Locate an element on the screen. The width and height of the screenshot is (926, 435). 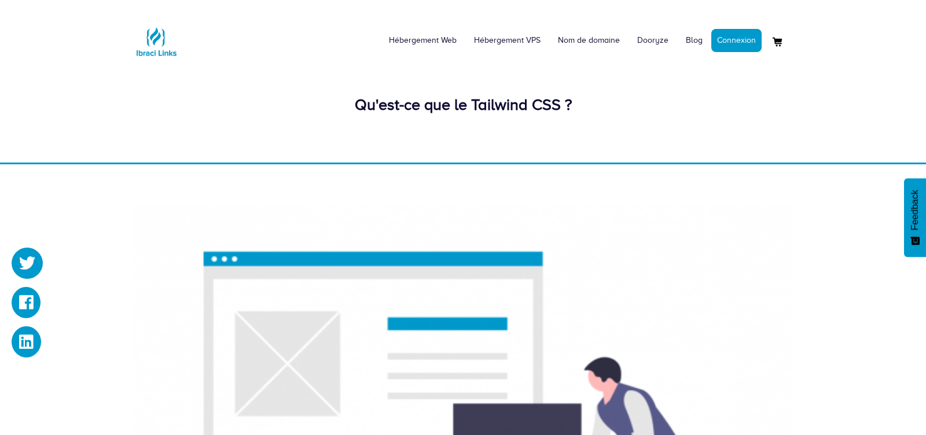
a: Connexion is located at coordinates (736, 41).